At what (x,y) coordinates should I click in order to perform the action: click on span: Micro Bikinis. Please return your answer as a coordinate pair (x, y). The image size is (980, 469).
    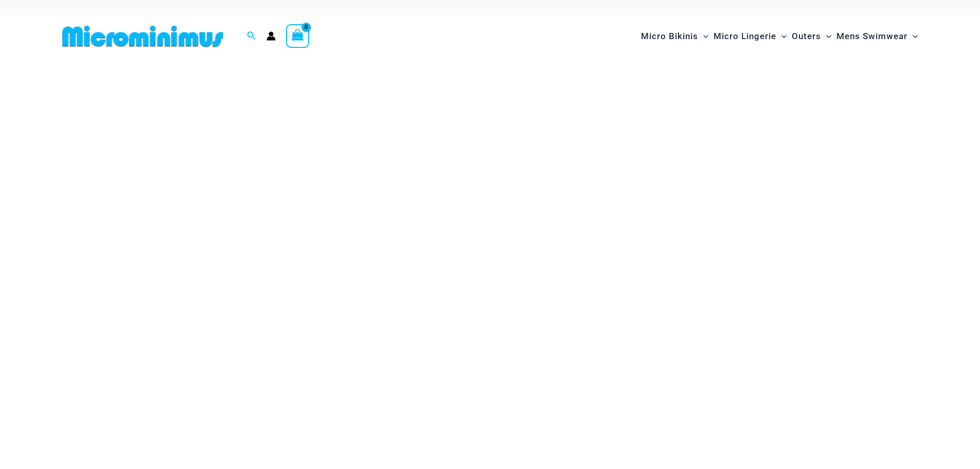
    Looking at the image, I should click on (669, 36).